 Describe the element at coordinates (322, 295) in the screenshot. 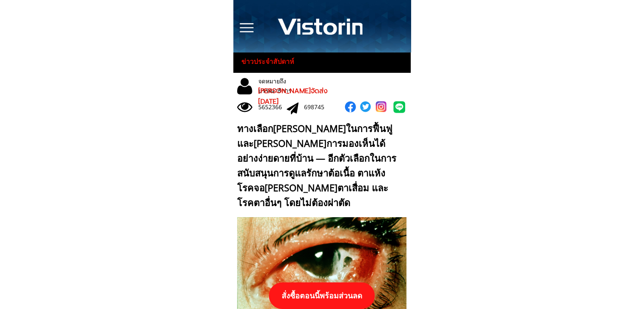

I see `p: สั่งซื้อตอนนี้พร้อมส่วนลด` at that location.